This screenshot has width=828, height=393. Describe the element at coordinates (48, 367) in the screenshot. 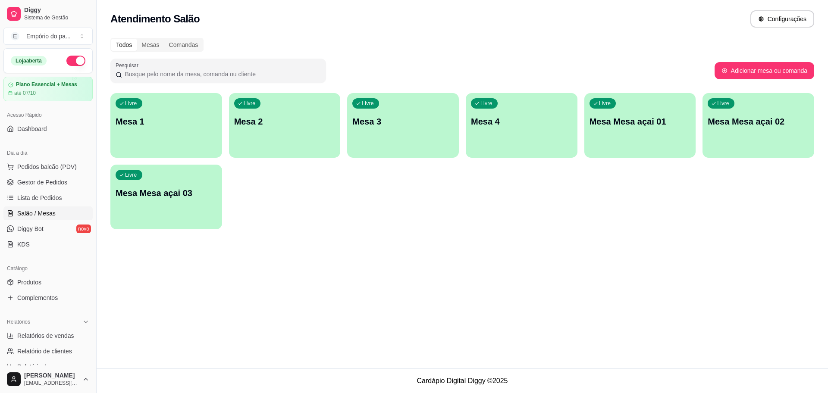

I see `a: Relatório de mesas` at that location.